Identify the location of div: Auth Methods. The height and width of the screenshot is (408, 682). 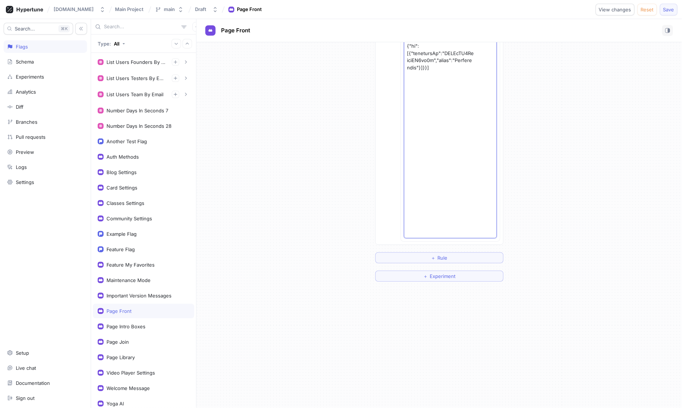
(123, 157).